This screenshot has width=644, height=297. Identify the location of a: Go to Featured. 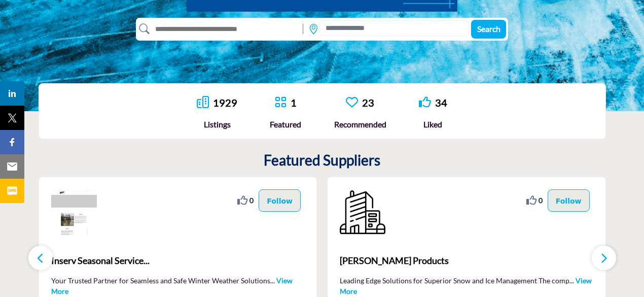
(280, 103).